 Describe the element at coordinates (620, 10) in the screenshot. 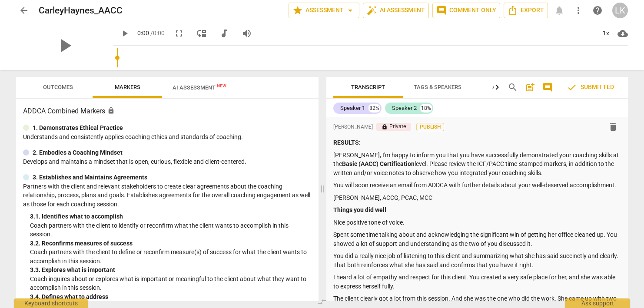

I see `div: LK` at that location.